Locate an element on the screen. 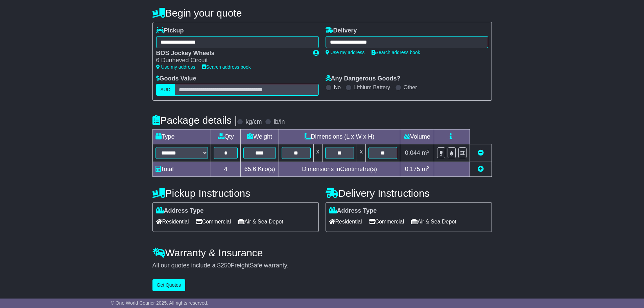  label: Delivery is located at coordinates (341, 31).